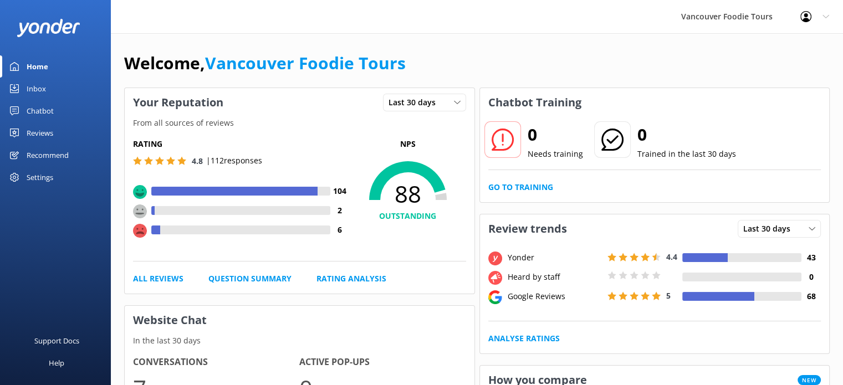  Describe the element at coordinates (305, 63) in the screenshot. I see `a: Vancouver Foodie Tours` at that location.